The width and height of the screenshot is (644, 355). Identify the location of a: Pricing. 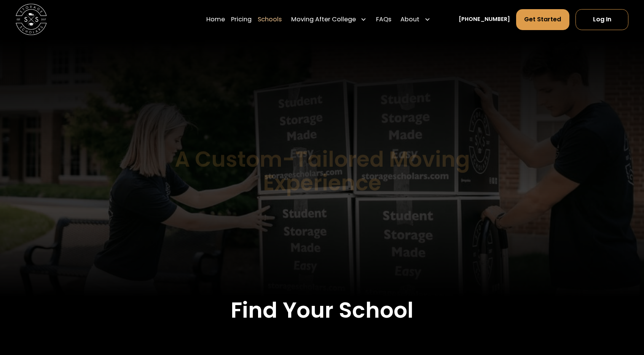
(241, 19).